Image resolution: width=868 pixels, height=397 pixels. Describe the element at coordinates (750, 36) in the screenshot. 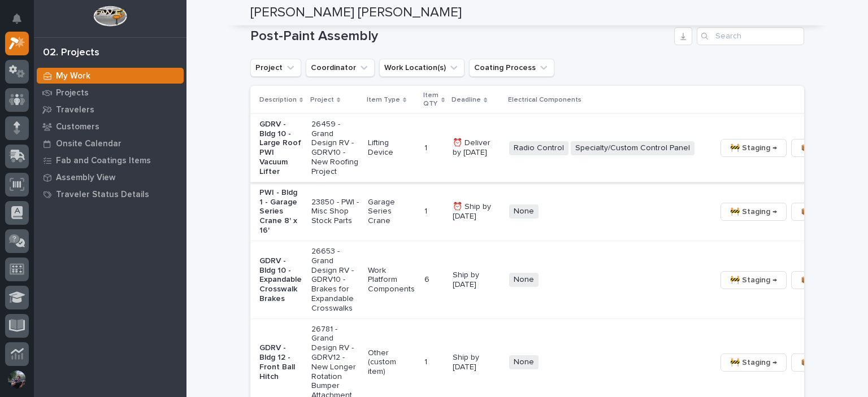

I see `input: Search` at that location.